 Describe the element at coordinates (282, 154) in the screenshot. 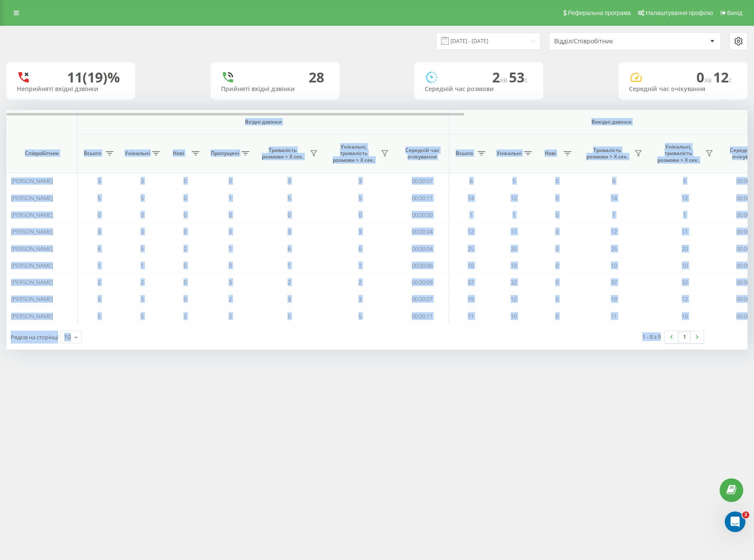

I see `span: Тривалість розмови > Х сек.` at that location.